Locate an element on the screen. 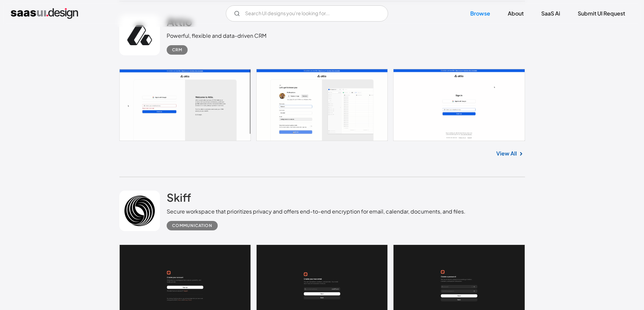 The height and width of the screenshot is (310, 644). a: SaaS Ai is located at coordinates (551, 14).